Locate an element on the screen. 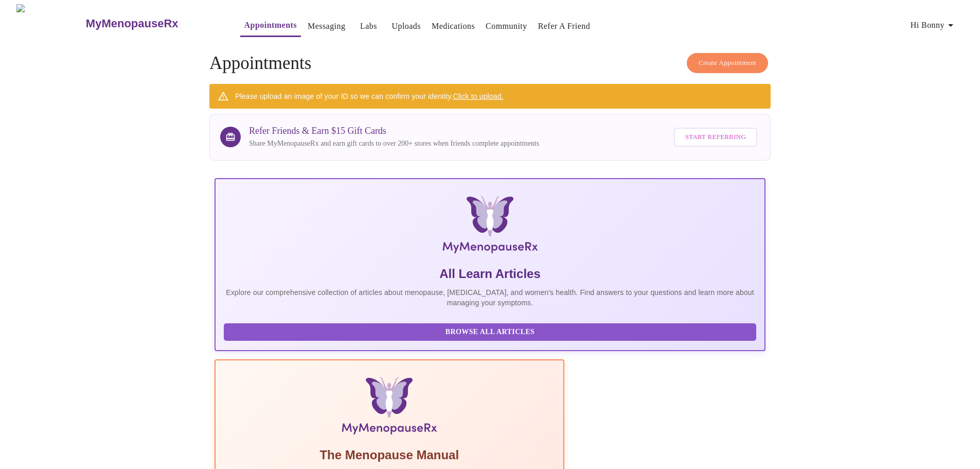  a: Messaging is located at coordinates (326, 26).